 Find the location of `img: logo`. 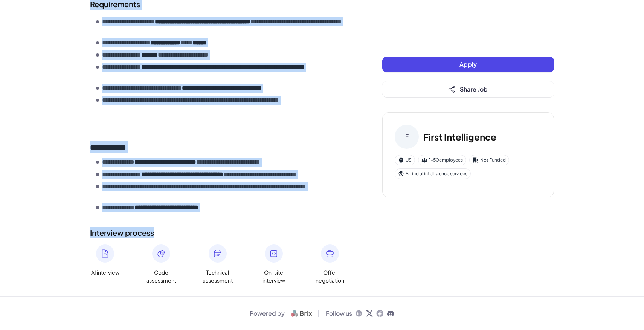

img: logo is located at coordinates (301, 313).